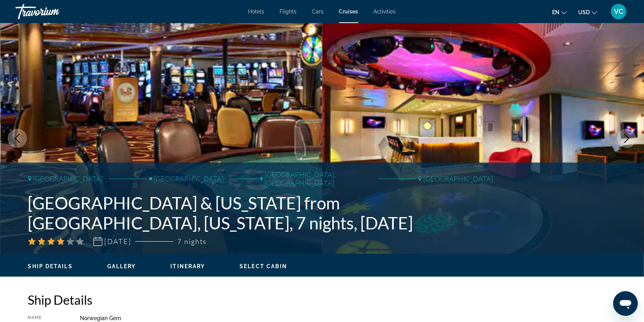 This screenshot has height=322, width=644. Describe the element at coordinates (192, 241) in the screenshot. I see `span: 7 nights` at that location.